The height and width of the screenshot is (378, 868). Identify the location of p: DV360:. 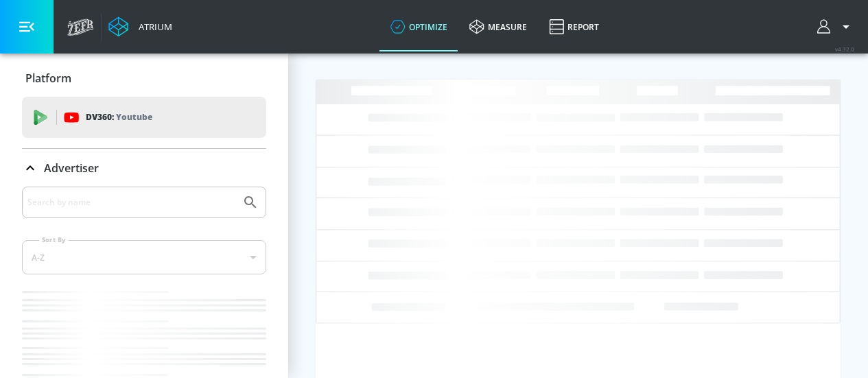
(118, 117).